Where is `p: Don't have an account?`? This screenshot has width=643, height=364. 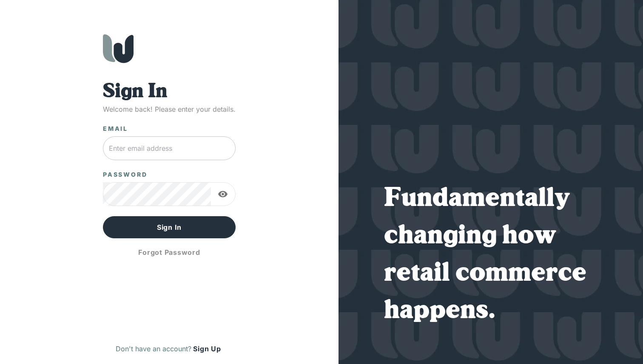 p: Don't have an account? is located at coordinates (154, 349).